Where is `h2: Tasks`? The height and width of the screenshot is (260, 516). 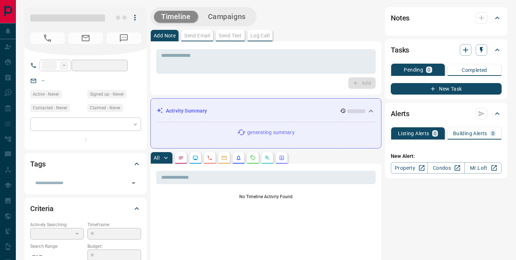 h2: Tasks is located at coordinates (399, 50).